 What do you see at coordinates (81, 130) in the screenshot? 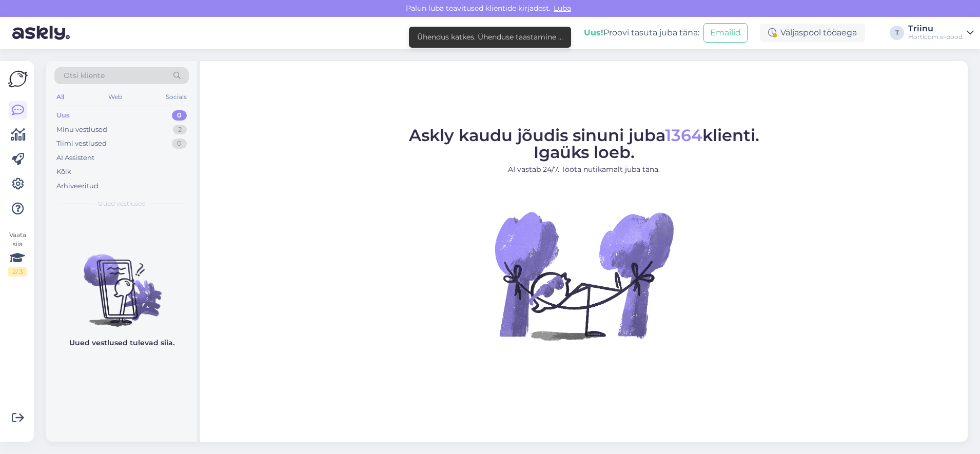
I see `div: Minu vestlused` at bounding box center [81, 130].